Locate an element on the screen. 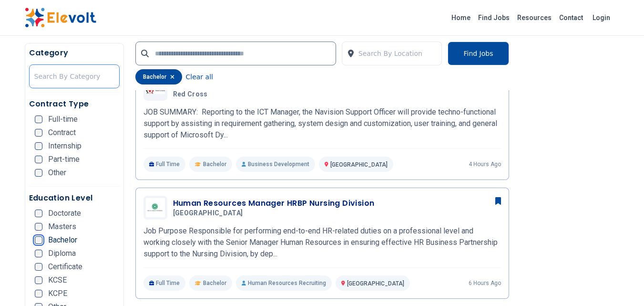 The width and height of the screenshot is (644, 306). span: Masters is located at coordinates (62, 227).